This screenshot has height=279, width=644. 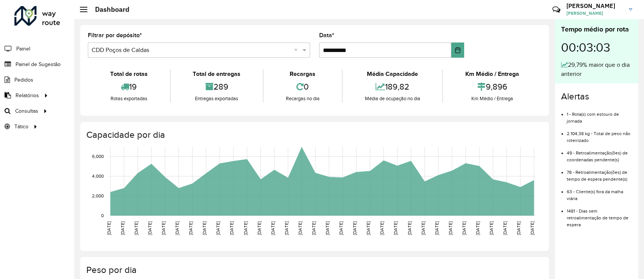 What do you see at coordinates (217, 74) in the screenshot?
I see `div: Total de entregas` at bounding box center [217, 74].